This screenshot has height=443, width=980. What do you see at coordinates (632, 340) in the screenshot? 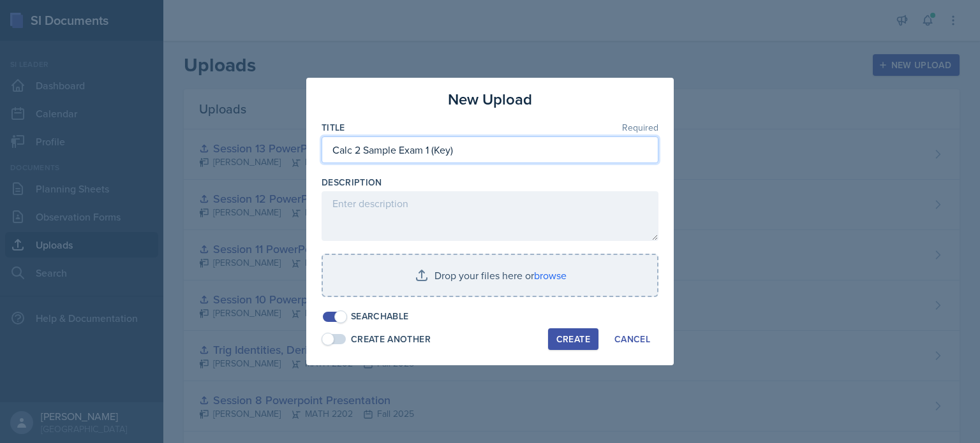
I see `div: Cancel` at bounding box center [632, 340].